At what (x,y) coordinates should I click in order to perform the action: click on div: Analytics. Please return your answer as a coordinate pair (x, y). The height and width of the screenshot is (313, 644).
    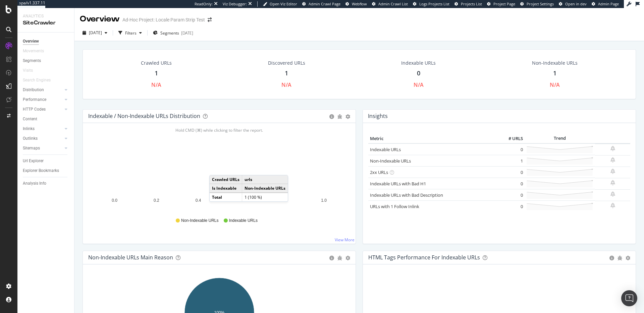
    Looking at the image, I should click on (46, 16).